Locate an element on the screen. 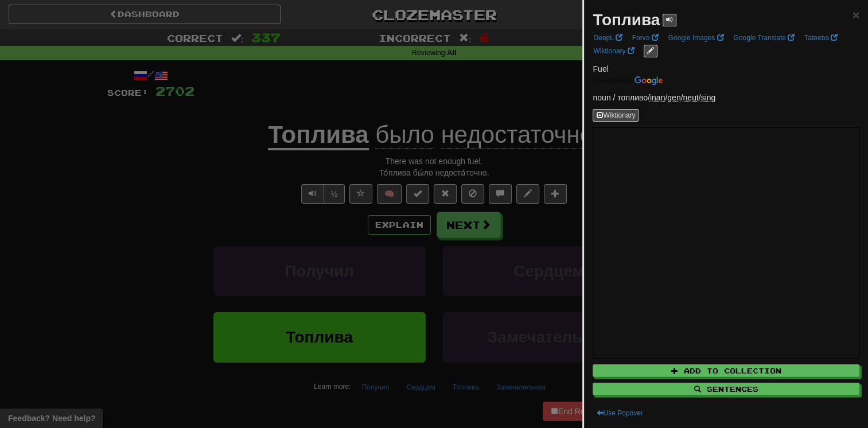  p: noun / топливо / is located at coordinates (725, 98).